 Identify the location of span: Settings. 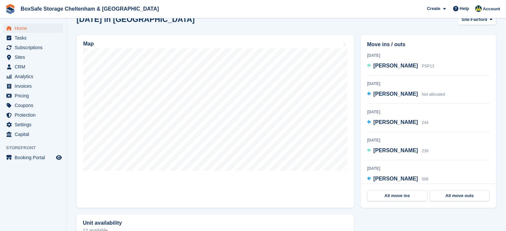
(35, 125).